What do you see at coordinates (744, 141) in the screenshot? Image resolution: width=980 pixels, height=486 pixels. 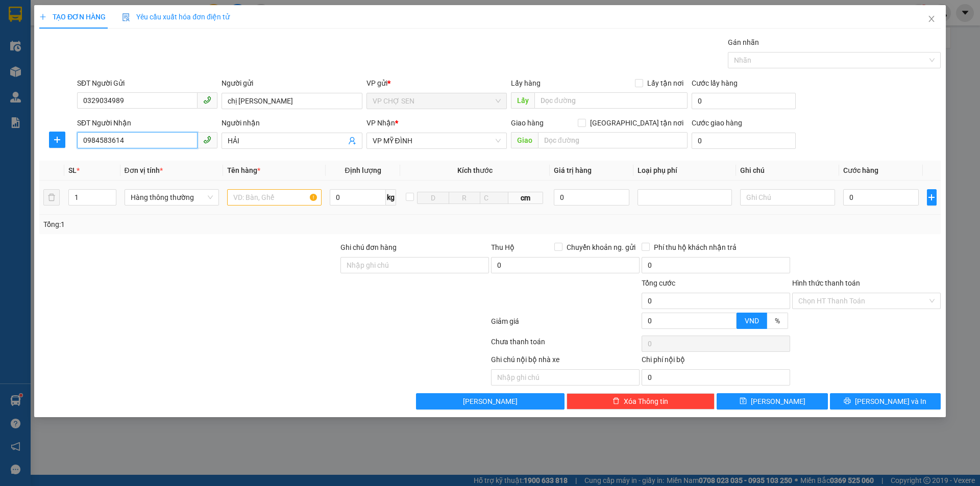 I see `input: Cước giao hàng` at bounding box center [744, 141].